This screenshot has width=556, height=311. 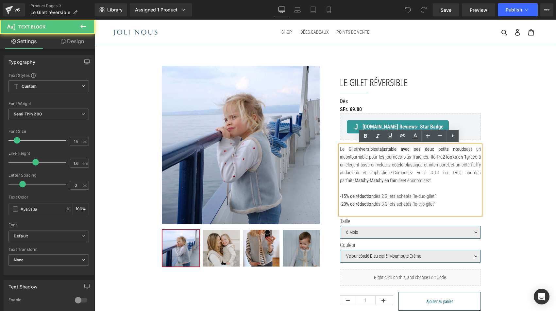 What do you see at coordinates (49, 153) in the screenshot?
I see `div: Line Height` at bounding box center [49, 153].